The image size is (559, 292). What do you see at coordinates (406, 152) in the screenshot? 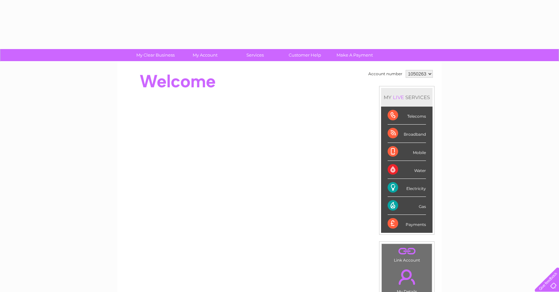
I see `div: Mobile` at bounding box center [406, 152].